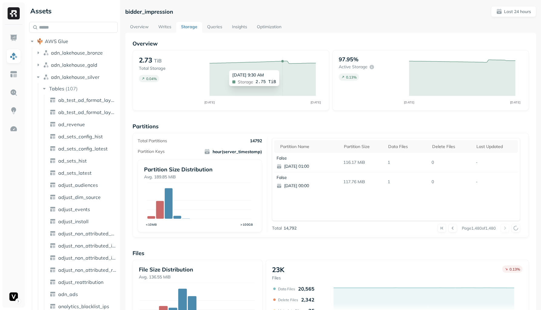 The image size is (541, 310). What do you see at coordinates (363, 147) in the screenshot?
I see `div: Partition size` at bounding box center [363, 147].